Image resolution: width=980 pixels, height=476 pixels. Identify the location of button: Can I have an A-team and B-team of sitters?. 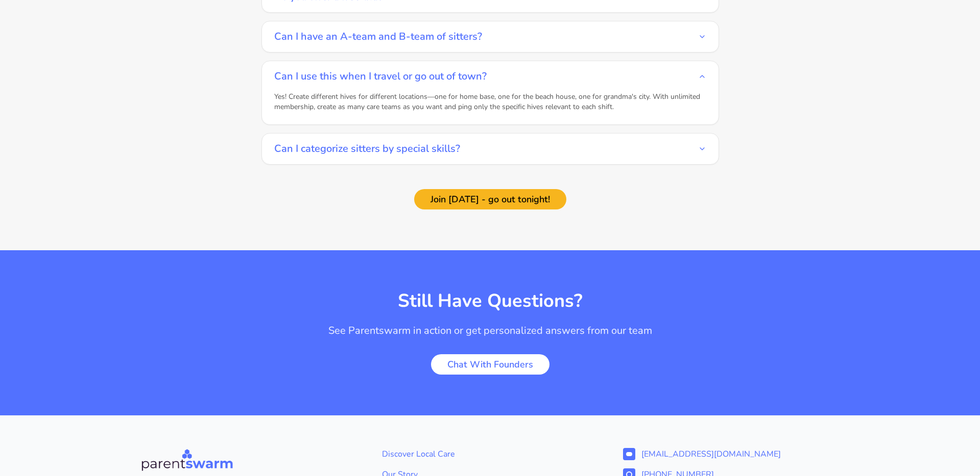
(490, 37).